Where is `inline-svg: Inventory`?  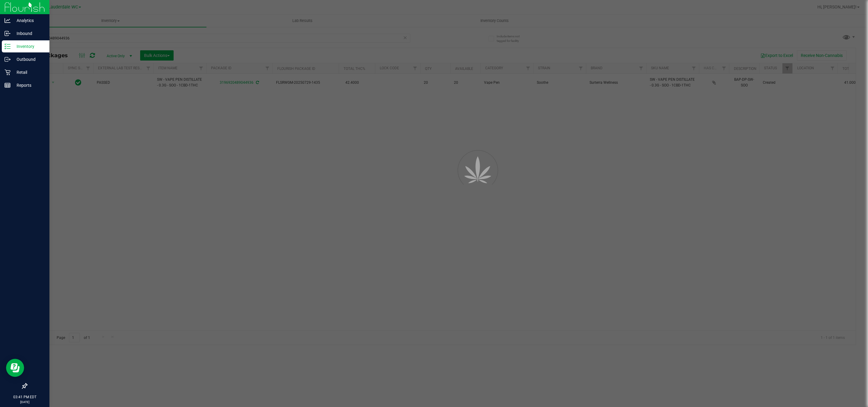 inline-svg: Inventory is located at coordinates (8, 46).